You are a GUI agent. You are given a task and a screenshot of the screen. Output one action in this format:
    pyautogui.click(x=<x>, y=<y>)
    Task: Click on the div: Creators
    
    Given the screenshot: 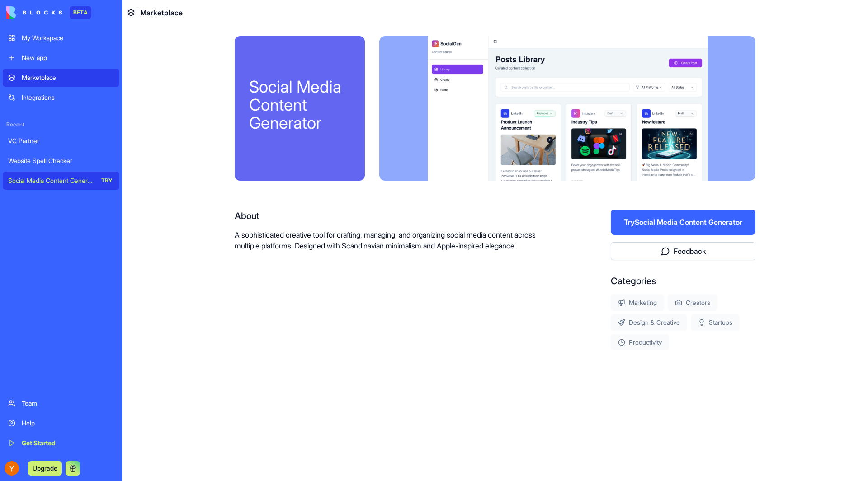 What is the action you would take?
    pyautogui.click(x=692, y=302)
    